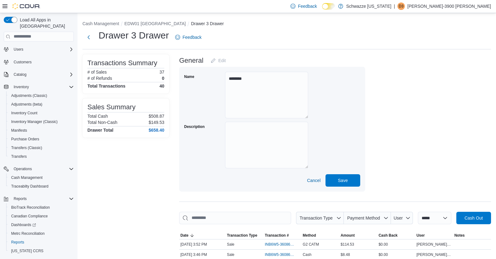  What do you see at coordinates (19, 130) in the screenshot?
I see `a: Manifests` at bounding box center [19, 130].